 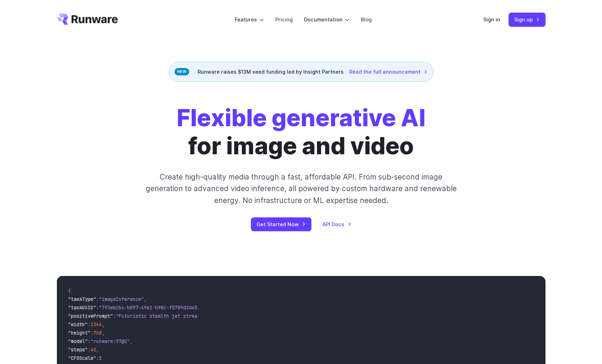 What do you see at coordinates (93, 350) in the screenshot?
I see `span: 40` at bounding box center [93, 350].